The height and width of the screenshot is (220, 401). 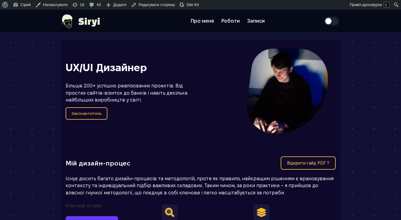 What do you see at coordinates (83, 205) in the screenshot?
I see `strong: Ключові етапи` at bounding box center [83, 205].